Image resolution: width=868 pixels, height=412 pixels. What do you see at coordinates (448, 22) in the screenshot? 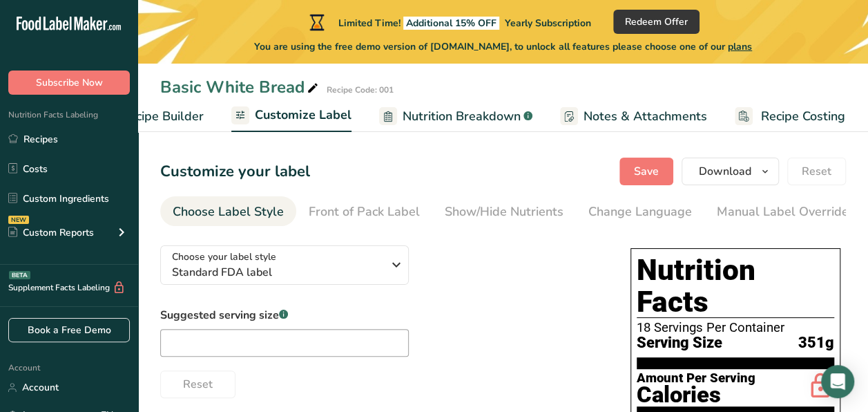
I see `div: Limited Time!` at bounding box center [448, 22].